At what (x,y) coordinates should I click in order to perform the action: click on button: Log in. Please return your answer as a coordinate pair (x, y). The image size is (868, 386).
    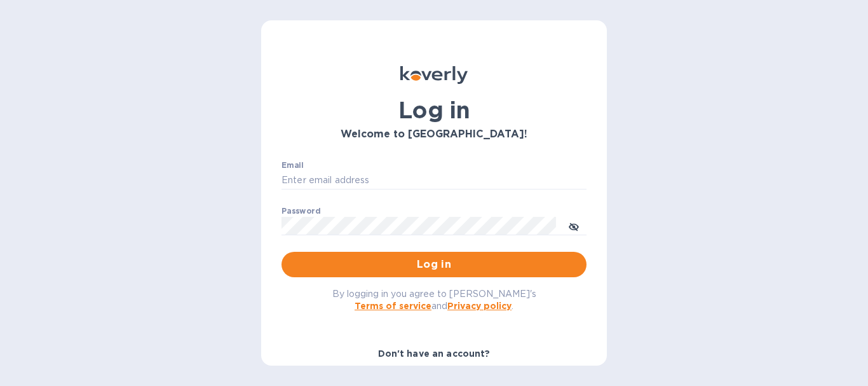
    Looking at the image, I should click on (434, 264).